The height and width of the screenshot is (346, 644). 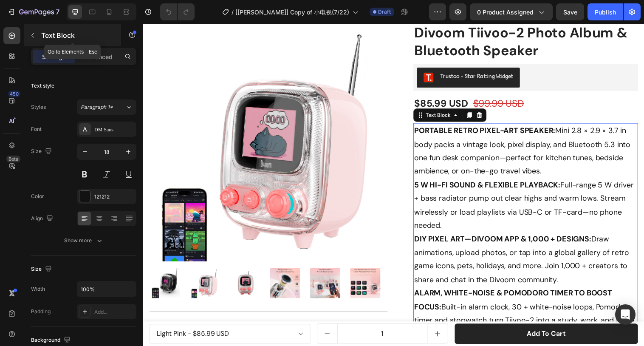 What do you see at coordinates (38, 107) in the screenshot?
I see `div: Styles` at bounding box center [38, 107].